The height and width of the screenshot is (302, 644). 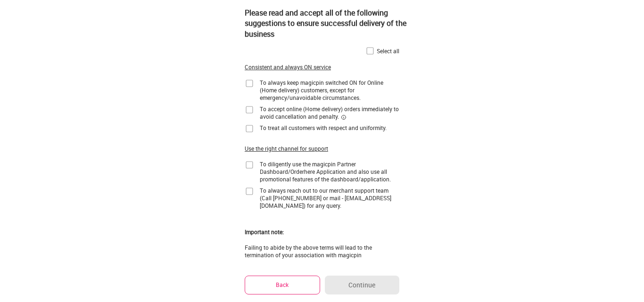 I want to click on div: To always keep magicpin switched ON for Online (Home delivery) customers, except for emergency/un..., so click(x=329, y=90).